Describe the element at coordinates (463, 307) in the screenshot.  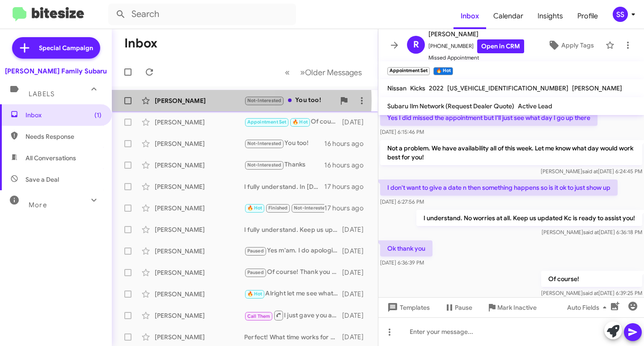
I see `span: Pause` at that location.